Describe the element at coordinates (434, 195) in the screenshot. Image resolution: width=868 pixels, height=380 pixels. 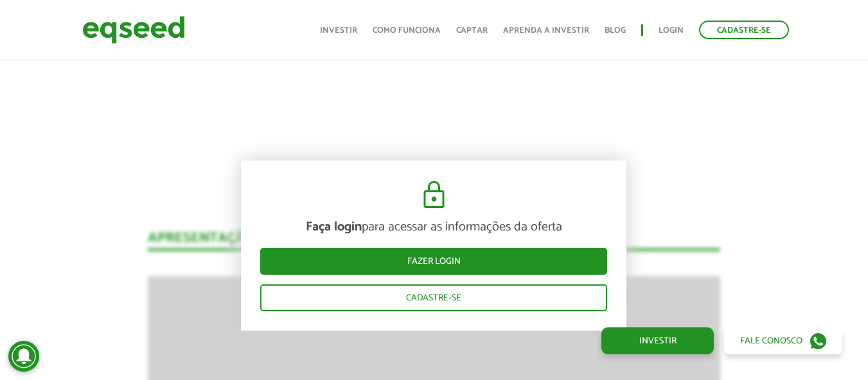
I see `img: cadeado.svg` at that location.